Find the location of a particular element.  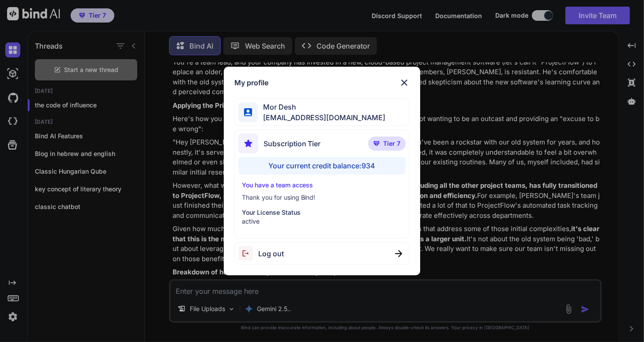

span: Log out is located at coordinates (271, 254).